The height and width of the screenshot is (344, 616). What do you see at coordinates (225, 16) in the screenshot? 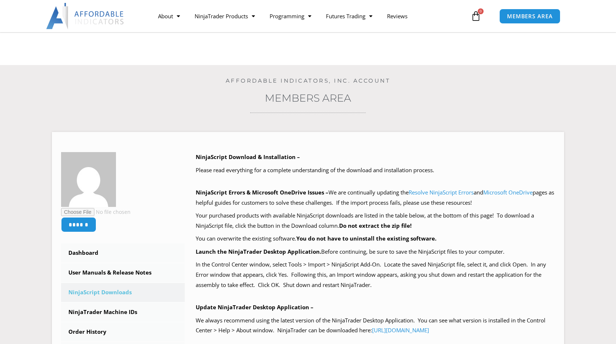
I see `a: NinjaTrader Products` at bounding box center [225, 16].